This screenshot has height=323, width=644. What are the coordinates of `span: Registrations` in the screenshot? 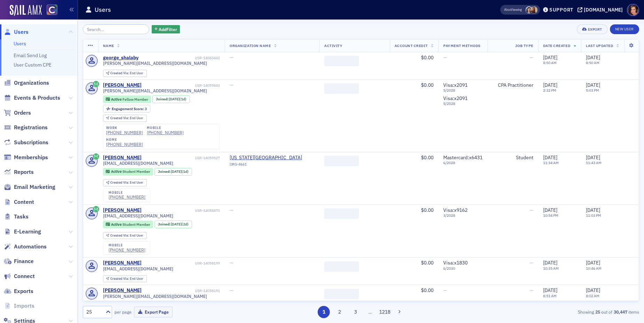 It's located at (31, 128).